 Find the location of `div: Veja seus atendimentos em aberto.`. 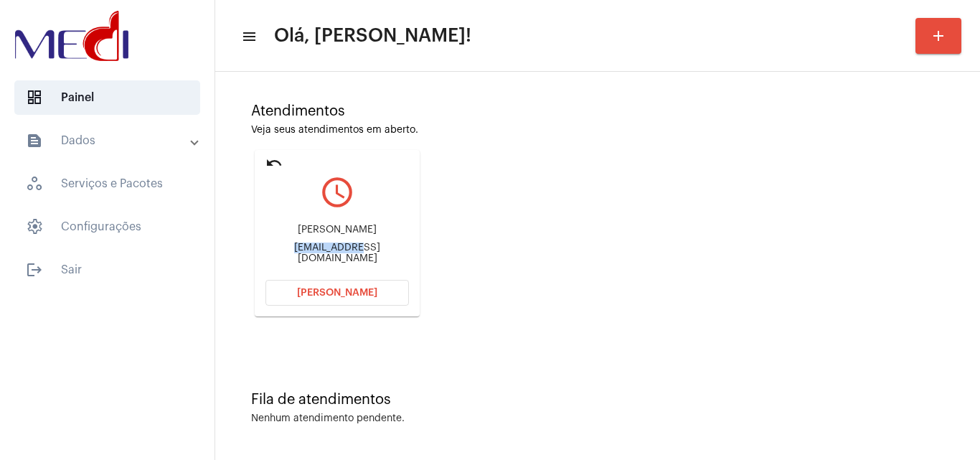

div: Veja seus atendimentos em aberto. is located at coordinates (598, 130).